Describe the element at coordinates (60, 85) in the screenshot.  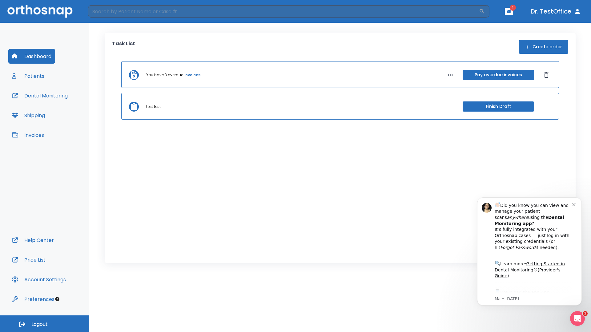
I see `a: (Provider's Guide)` at that location.